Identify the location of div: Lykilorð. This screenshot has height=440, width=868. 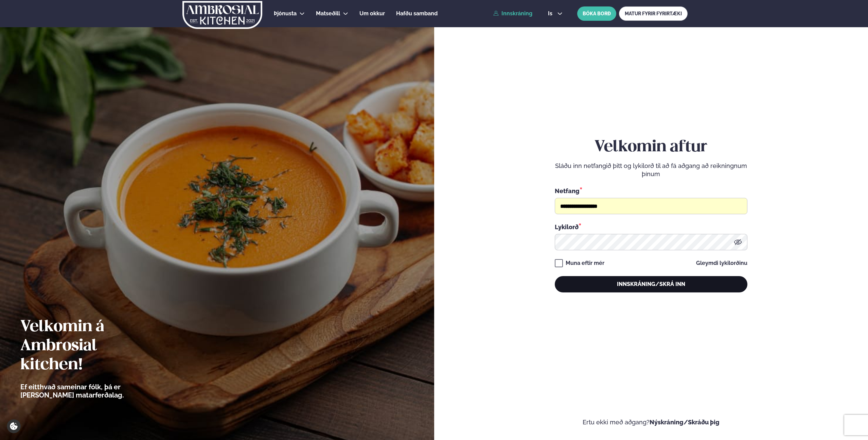
(651, 227).